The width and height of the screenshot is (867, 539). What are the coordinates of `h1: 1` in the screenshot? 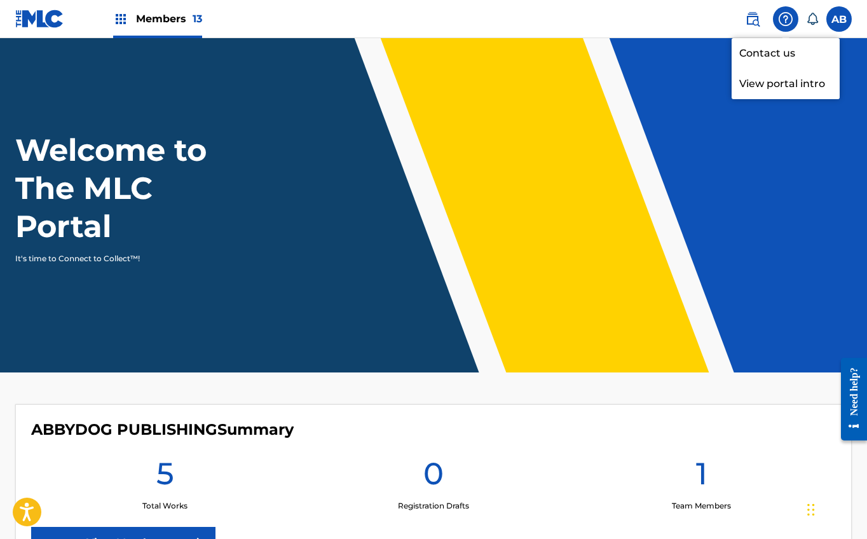 It's located at (702, 477).